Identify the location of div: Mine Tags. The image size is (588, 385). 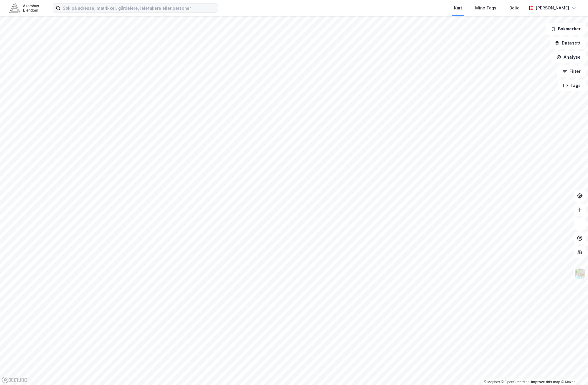
(486, 8).